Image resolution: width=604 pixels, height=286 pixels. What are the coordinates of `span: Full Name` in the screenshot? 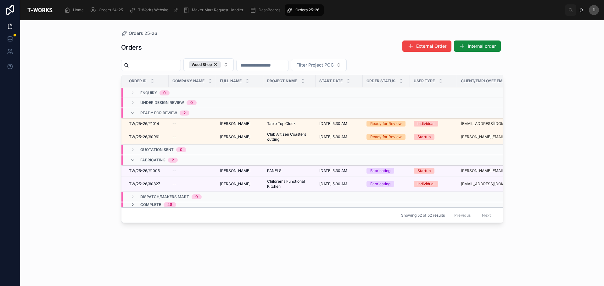 It's located at (230, 81).